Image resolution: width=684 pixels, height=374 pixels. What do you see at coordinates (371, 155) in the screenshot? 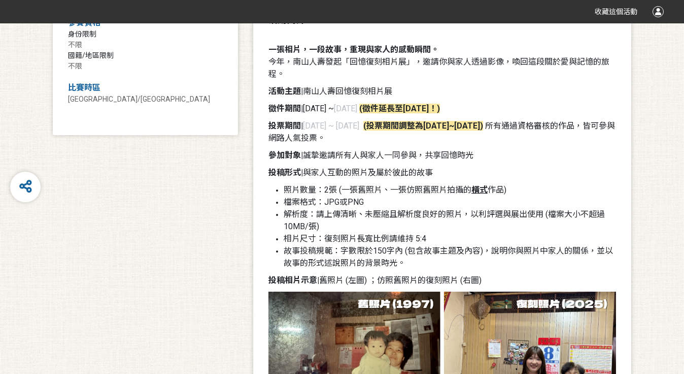
I see `span: 誠摯邀請所有人與家人一同參與，共享回憶時光` at bounding box center [371, 155].